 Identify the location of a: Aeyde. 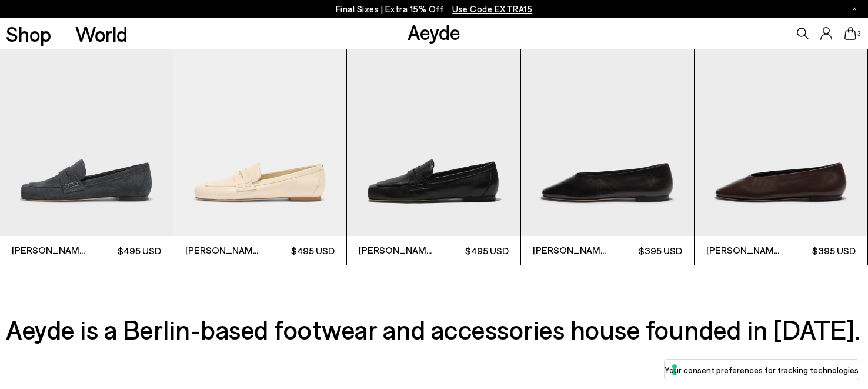
(434, 32).